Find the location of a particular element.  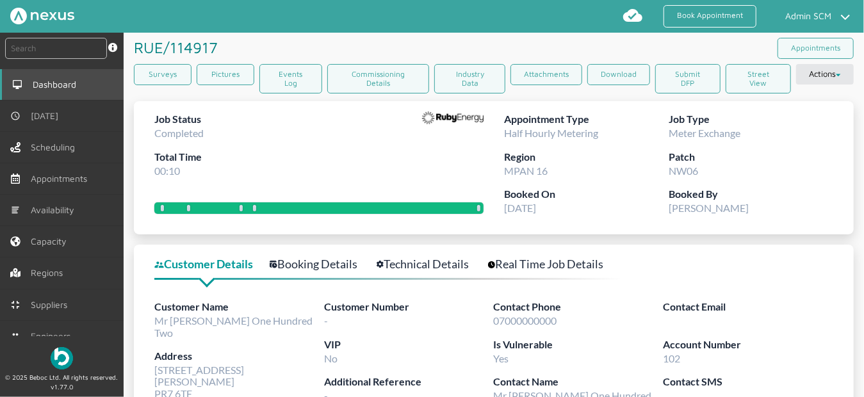

span: Suppliers is located at coordinates (51, 305).